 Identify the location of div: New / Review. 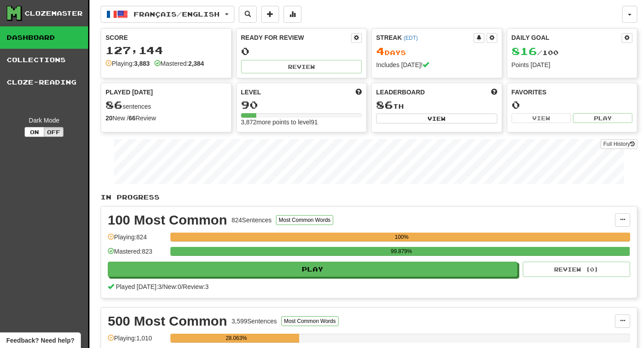
(166, 118).